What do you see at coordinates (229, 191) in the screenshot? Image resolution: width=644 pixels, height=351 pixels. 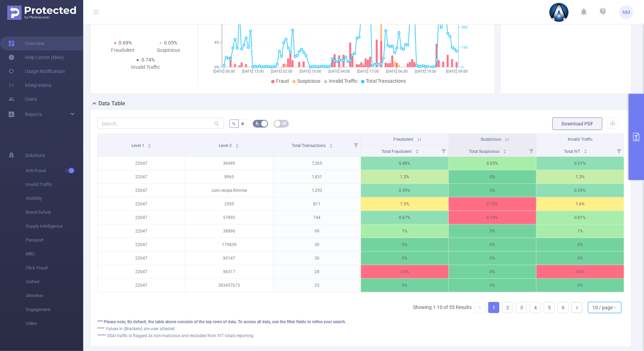 I see `p: com.recipe.filmrise` at bounding box center [229, 191].